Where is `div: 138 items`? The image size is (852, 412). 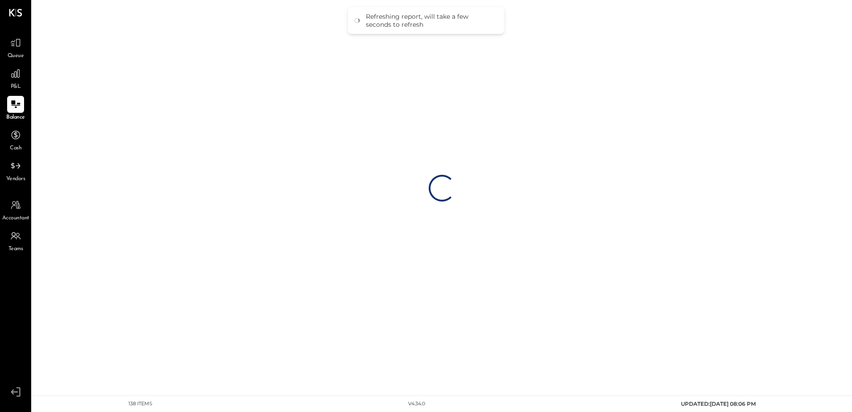
div: 138 items is located at coordinates (140, 404).